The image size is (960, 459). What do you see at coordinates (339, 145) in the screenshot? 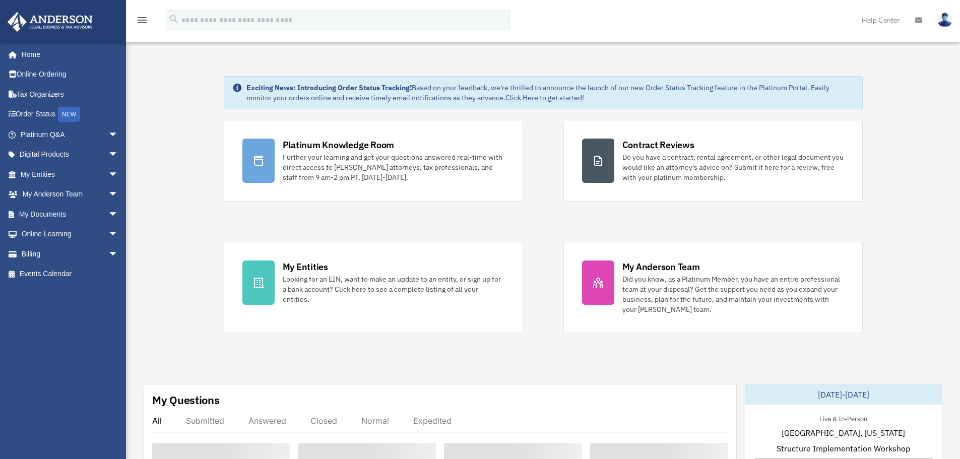
I see `div: Platinum Knowledge Room` at bounding box center [339, 145].